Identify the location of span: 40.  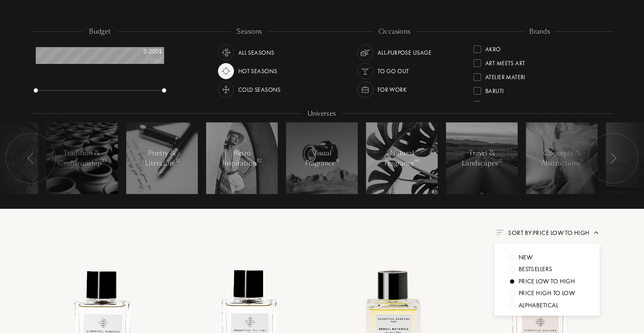
(417, 161).